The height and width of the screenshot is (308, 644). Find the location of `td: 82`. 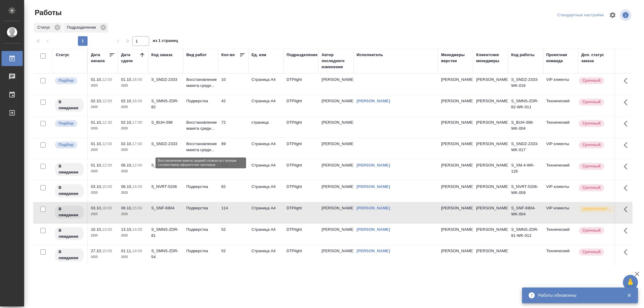

td: 82 is located at coordinates (233, 191).